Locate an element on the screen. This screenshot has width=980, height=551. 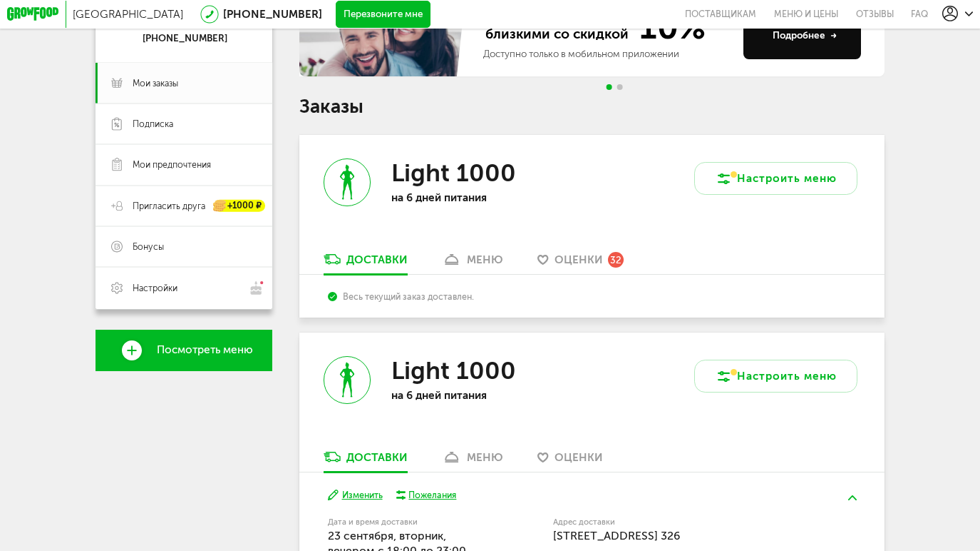
a: Мои заказы is located at coordinates (184, 83).